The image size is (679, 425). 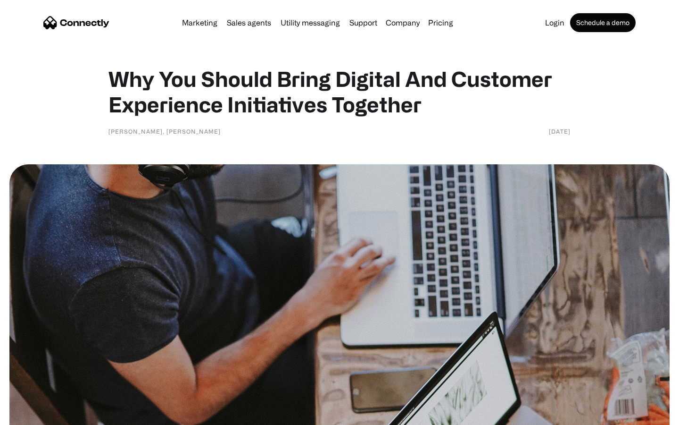 I want to click on a: Marketing, so click(x=200, y=23).